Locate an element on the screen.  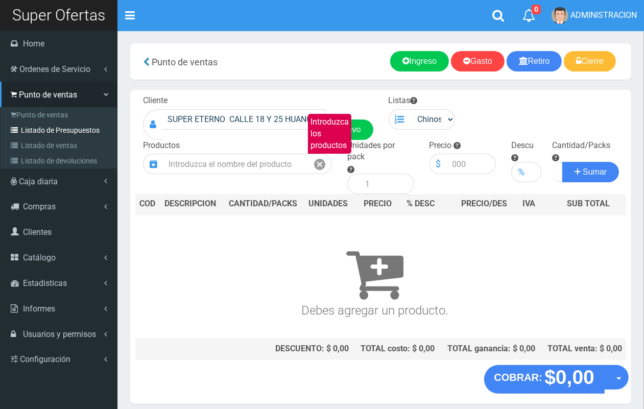
button: Sumar is located at coordinates (591, 172).